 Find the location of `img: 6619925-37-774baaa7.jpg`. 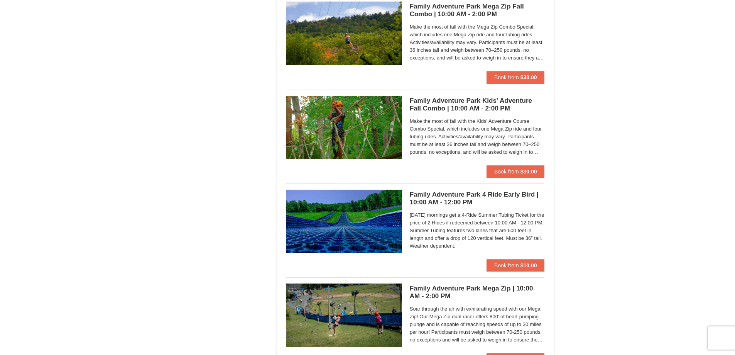

img: 6619925-37-774baaa7.jpg is located at coordinates (344, 127).